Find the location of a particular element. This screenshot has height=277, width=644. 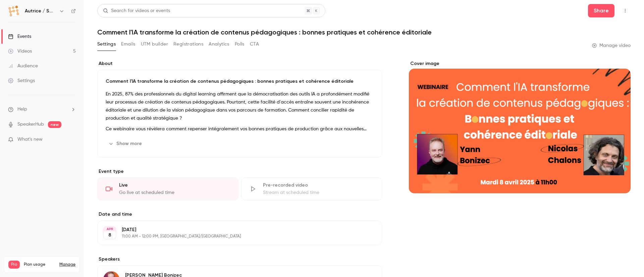

p: 8 is located at coordinates (109, 235).